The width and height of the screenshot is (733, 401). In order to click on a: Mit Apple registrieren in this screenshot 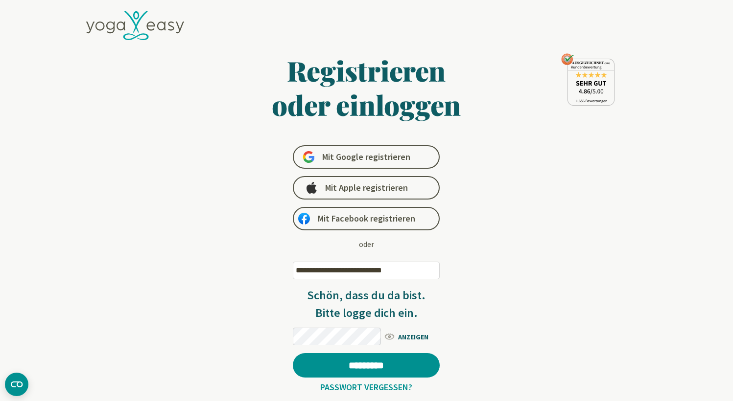, I will do `click(366, 188)`.